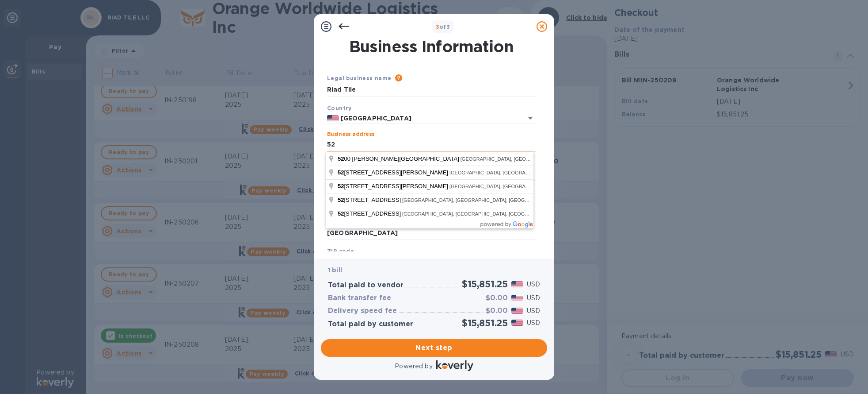  What do you see at coordinates (455, 366) in the screenshot?
I see `img: Logo` at bounding box center [455, 366].